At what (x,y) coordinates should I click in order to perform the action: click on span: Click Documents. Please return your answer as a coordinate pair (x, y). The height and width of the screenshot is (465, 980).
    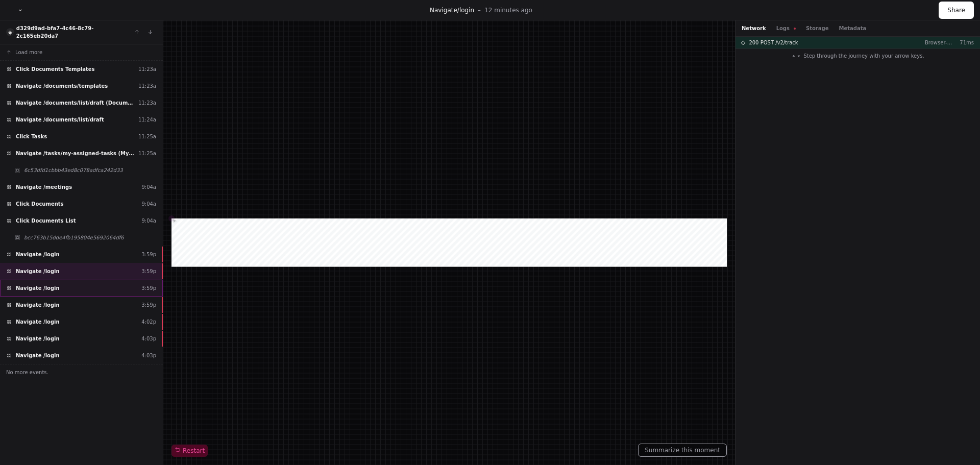
    Looking at the image, I should click on (40, 203).